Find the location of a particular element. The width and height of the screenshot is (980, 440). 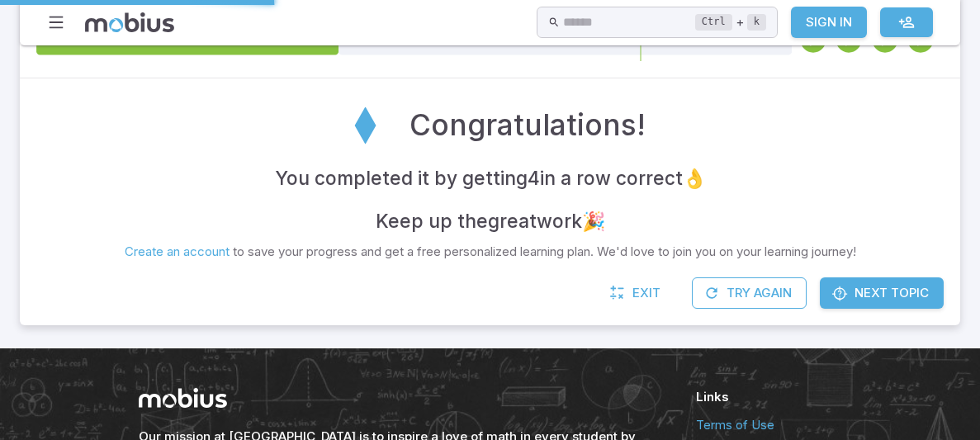

a: Sign In is located at coordinates (829, 22).